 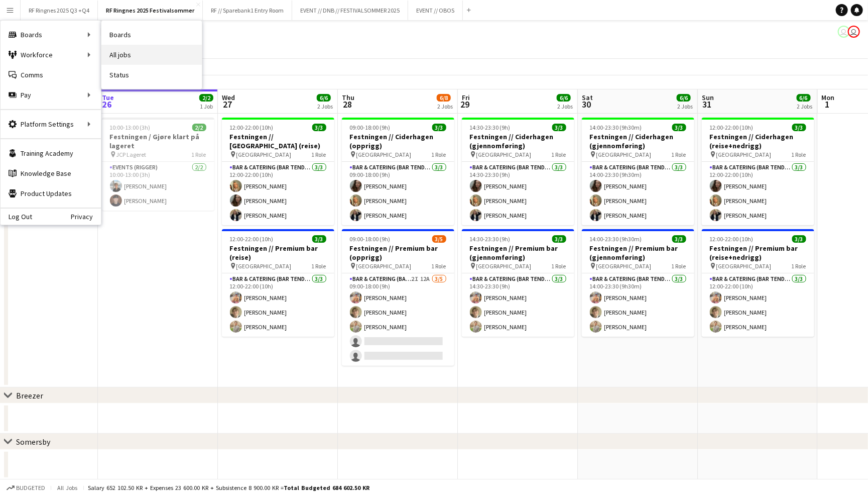 I want to click on app-job-card: 10:00-13:00 (3h)2/2Festningen / Gjøre klart på lageret JCP Lageret1 RoleEvents (Rigger)2/210:00-1..., so click(x=158, y=164).